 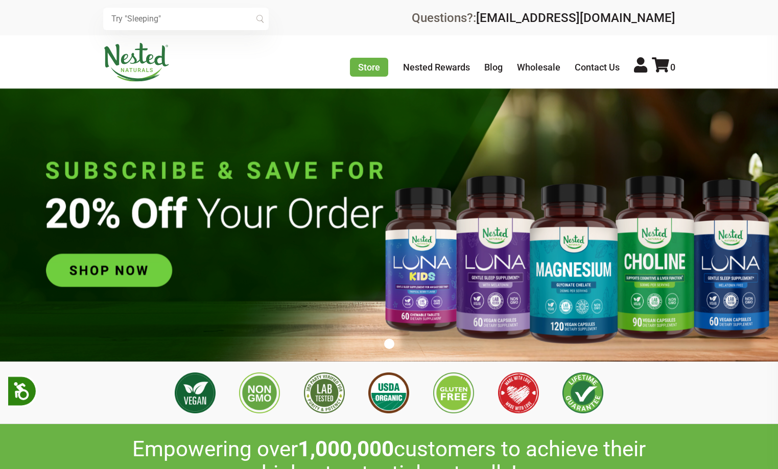 What do you see at coordinates (136, 62) in the screenshot?
I see `img: Nested Naturals` at bounding box center [136, 62].